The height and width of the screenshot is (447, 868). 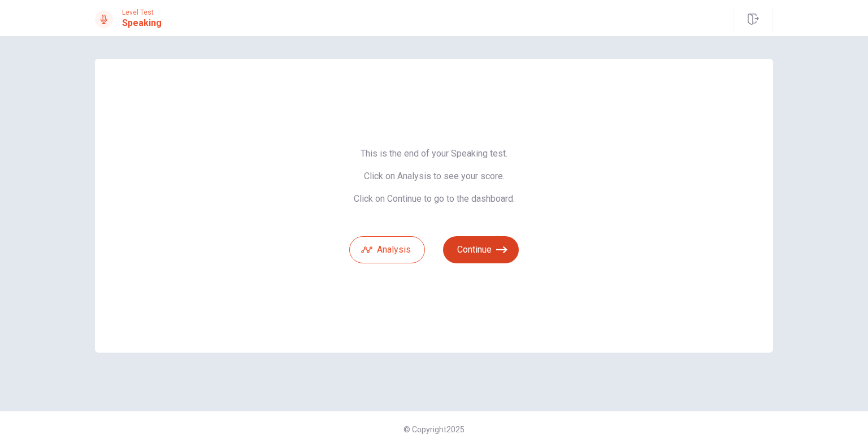 What do you see at coordinates (481, 249) in the screenshot?
I see `button: Continue` at bounding box center [481, 249].